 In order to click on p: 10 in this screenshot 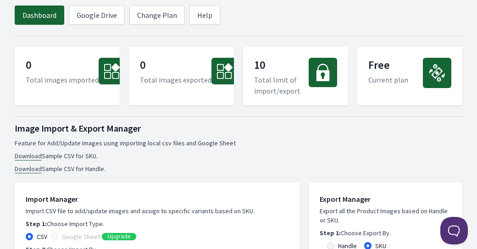, I will do `click(281, 66)`.